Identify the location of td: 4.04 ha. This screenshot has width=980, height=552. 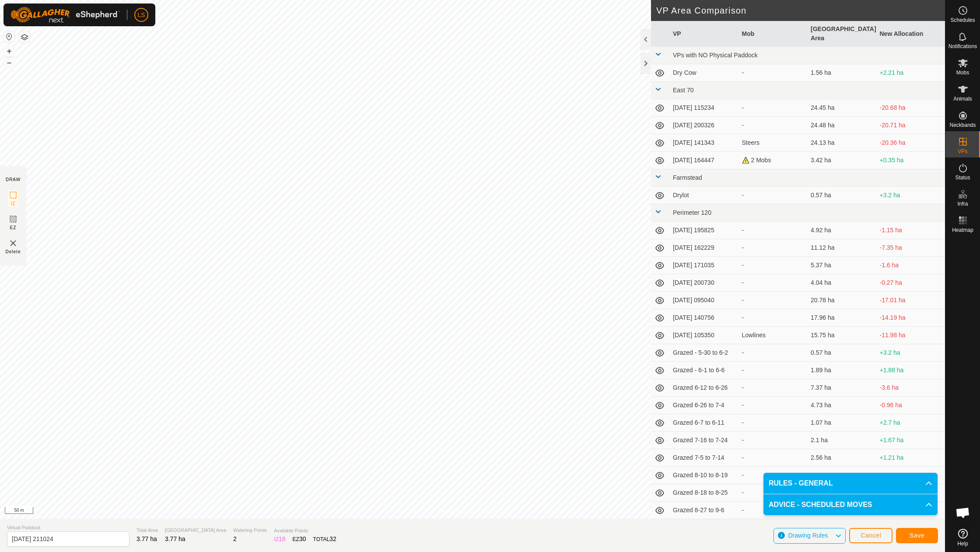
(842, 283).